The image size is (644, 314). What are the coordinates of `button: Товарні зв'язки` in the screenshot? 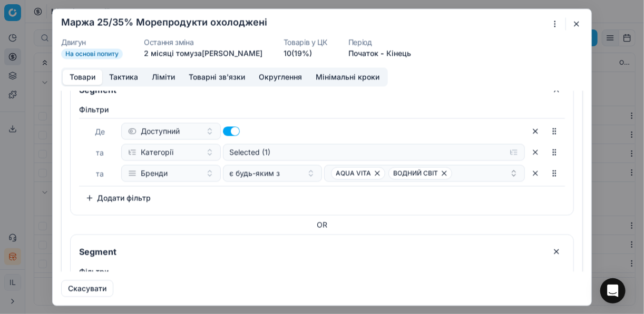 It's located at (216, 77).